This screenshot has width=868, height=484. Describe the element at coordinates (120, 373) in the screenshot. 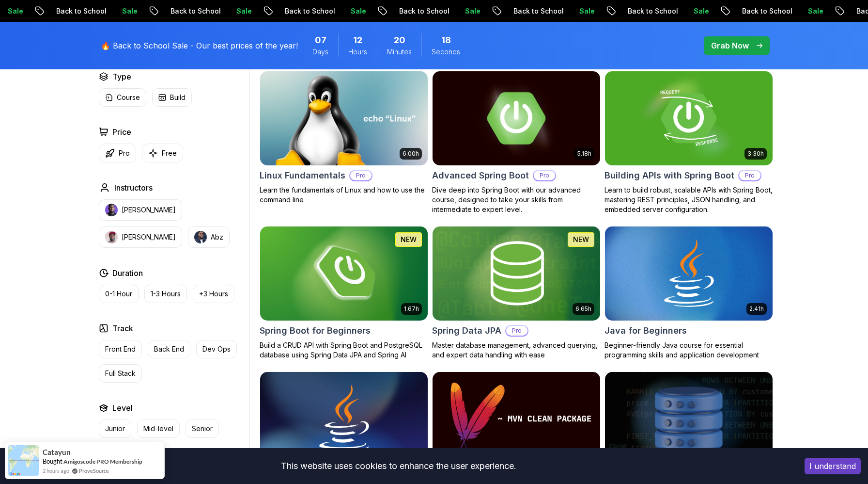

I see `button: Full Stack` at that location.